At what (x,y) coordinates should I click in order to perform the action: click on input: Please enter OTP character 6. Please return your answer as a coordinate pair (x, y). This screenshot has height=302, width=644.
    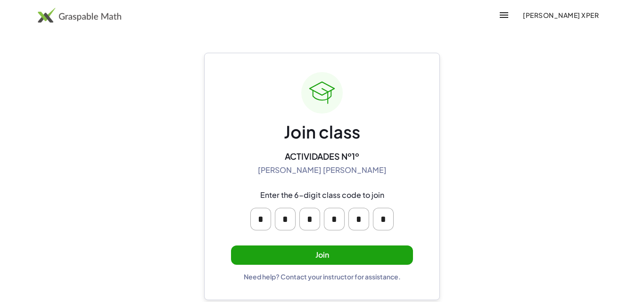
    Looking at the image, I should click on (383, 219).